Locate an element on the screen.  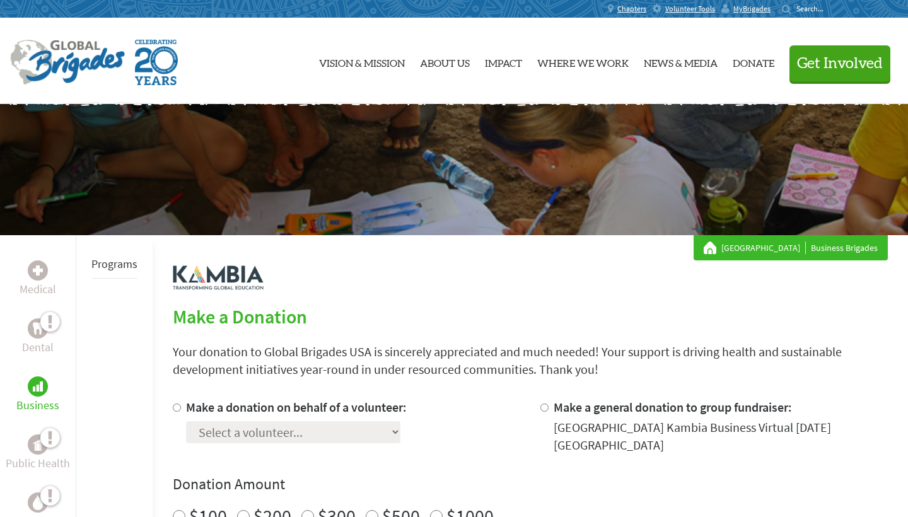
div: Water is located at coordinates (38, 502).